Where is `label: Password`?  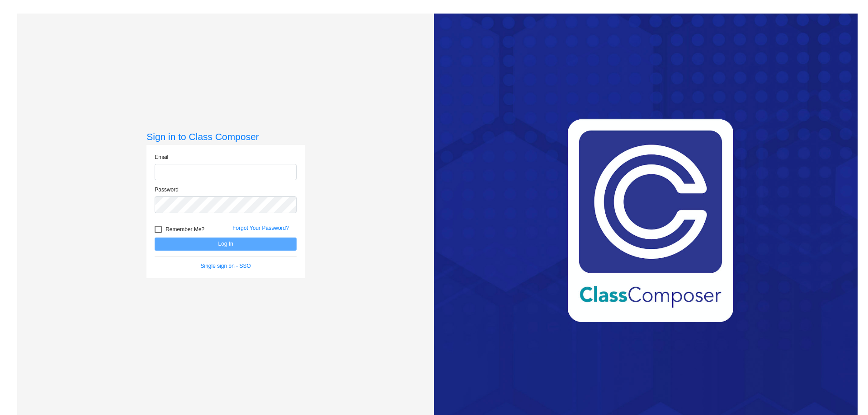 label: Password is located at coordinates (167, 190).